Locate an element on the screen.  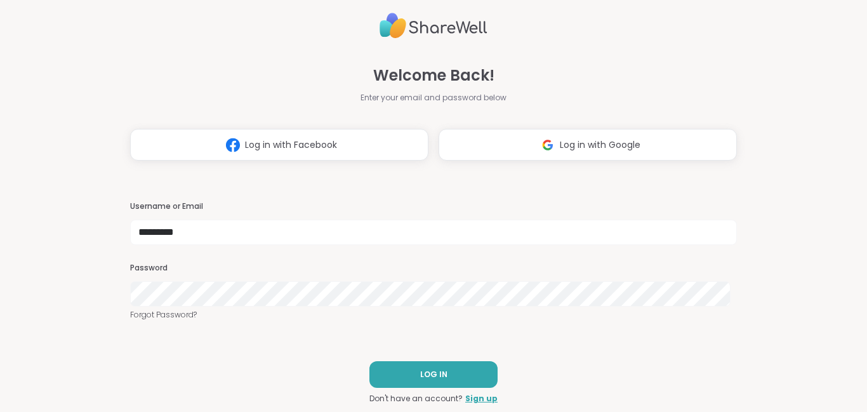
span: Log in with Google is located at coordinates (600, 145).